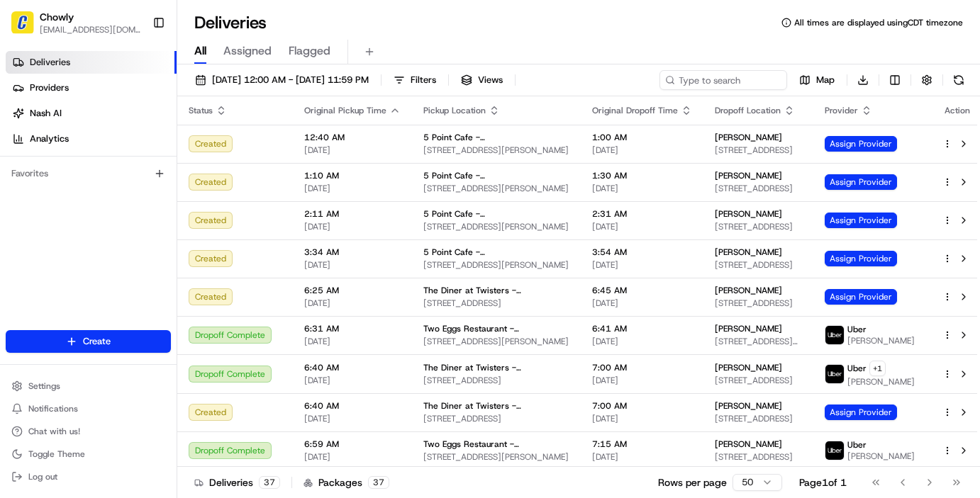 The image size is (980, 498). What do you see at coordinates (352, 445) in the screenshot?
I see `span: 6:59 AM` at bounding box center [352, 445].